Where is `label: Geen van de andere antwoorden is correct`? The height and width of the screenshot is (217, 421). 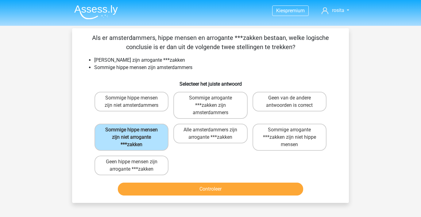
label: Geen van de andere antwoorden is correct is located at coordinates (290, 102).